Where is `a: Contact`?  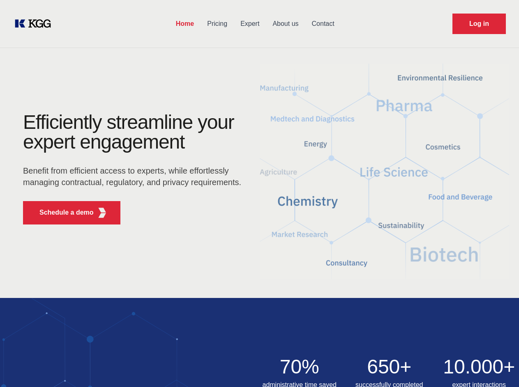
a: Contact is located at coordinates (323, 24).